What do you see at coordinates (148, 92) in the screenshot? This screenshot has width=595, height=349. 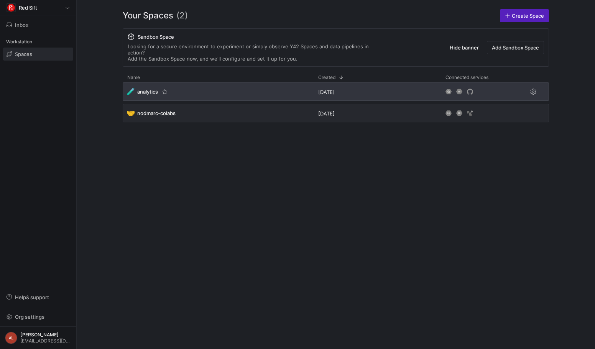 I see `span: analytics` at bounding box center [148, 92].